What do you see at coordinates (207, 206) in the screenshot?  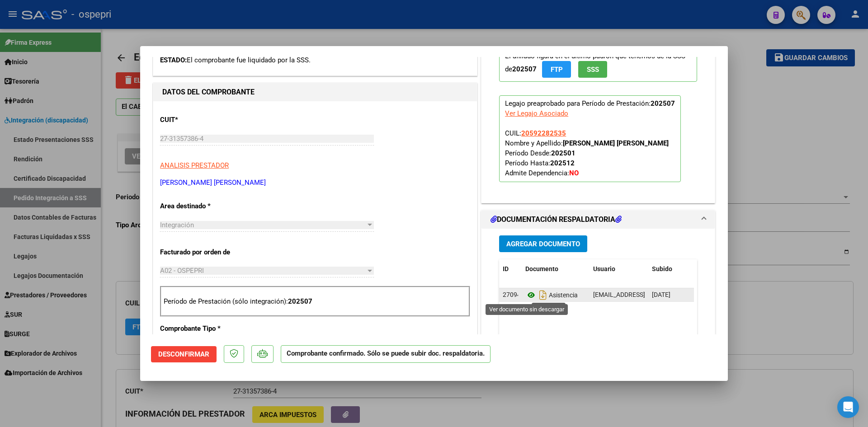 I see `p: Area destinado *` at bounding box center [207, 206].